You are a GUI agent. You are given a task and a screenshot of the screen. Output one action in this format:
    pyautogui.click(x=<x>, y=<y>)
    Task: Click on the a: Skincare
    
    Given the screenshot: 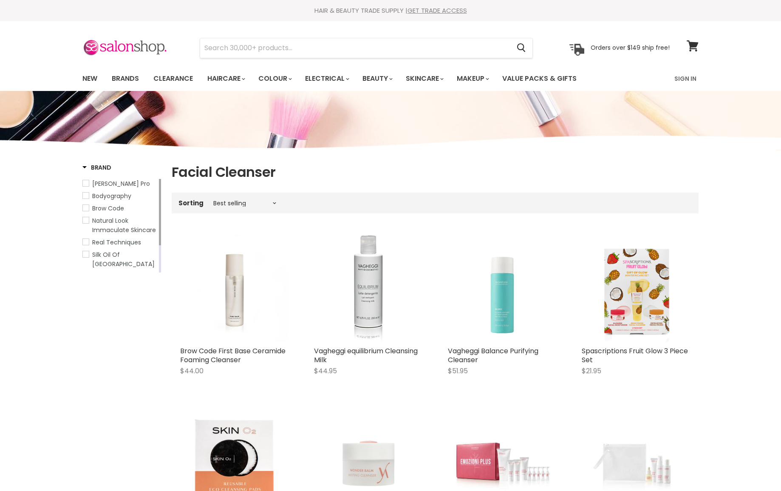 What is the action you would take?
    pyautogui.click(x=424, y=79)
    